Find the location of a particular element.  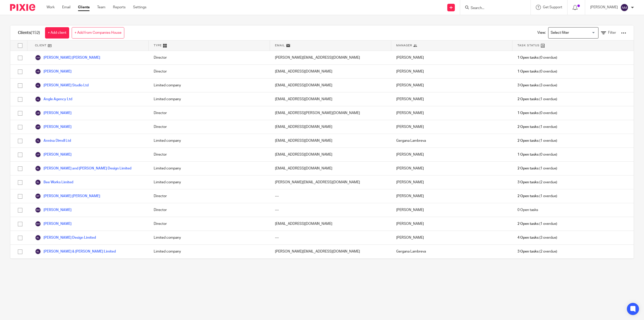

span: (152) is located at coordinates (35, 33).